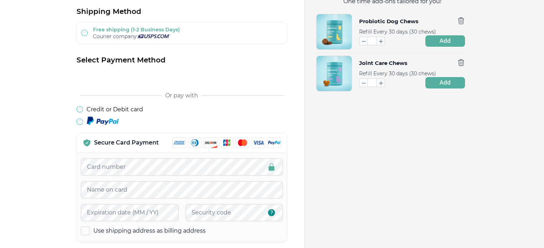 This screenshot has height=248, width=544. I want to click on img: Probiotic Dog Chews, so click(334, 32).